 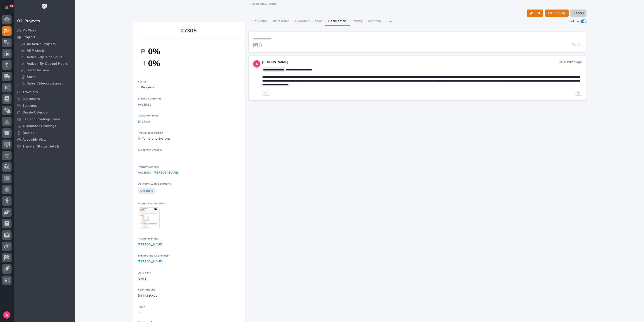 What do you see at coordinates (148, 239) in the screenshot?
I see `span: Project Manager` at bounding box center [148, 239].